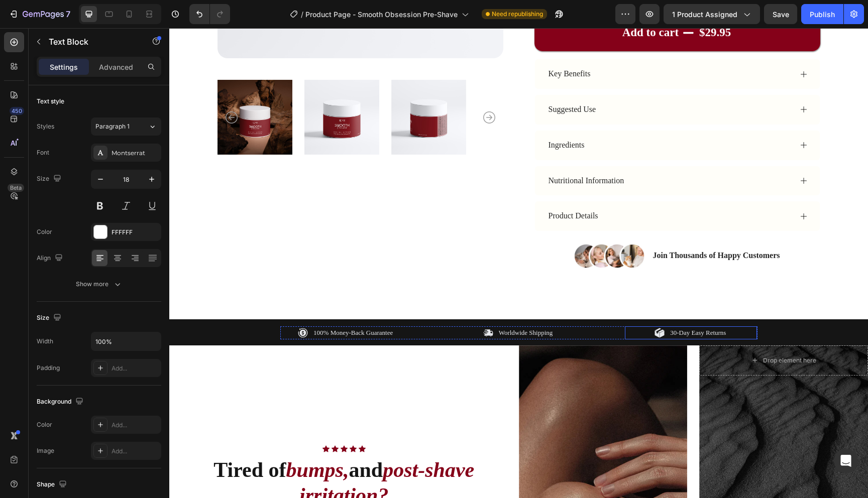 This screenshot has width=868, height=498. Describe the element at coordinates (529, 305) in the screenshot. I see `p: 30-Day Easy Returns` at that location.